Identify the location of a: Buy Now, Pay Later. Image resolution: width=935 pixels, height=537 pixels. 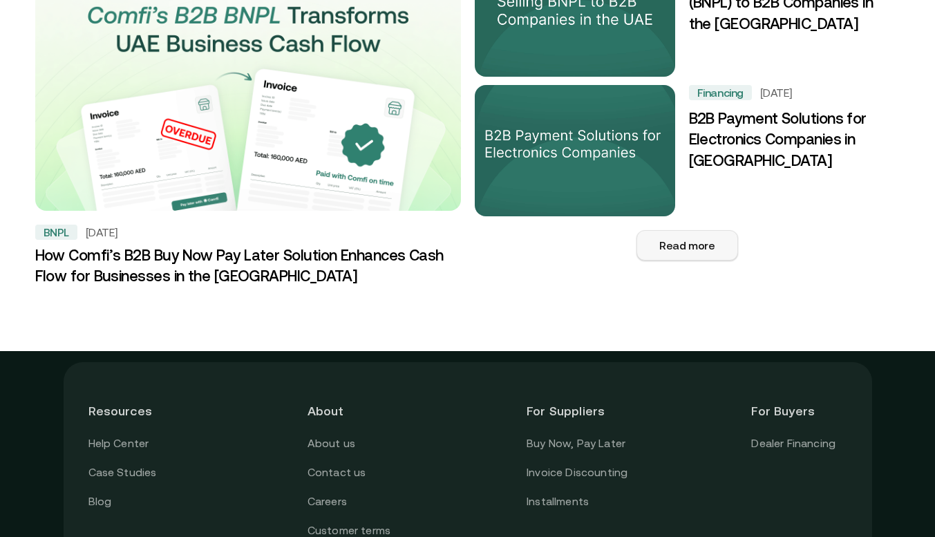
(575, 443).